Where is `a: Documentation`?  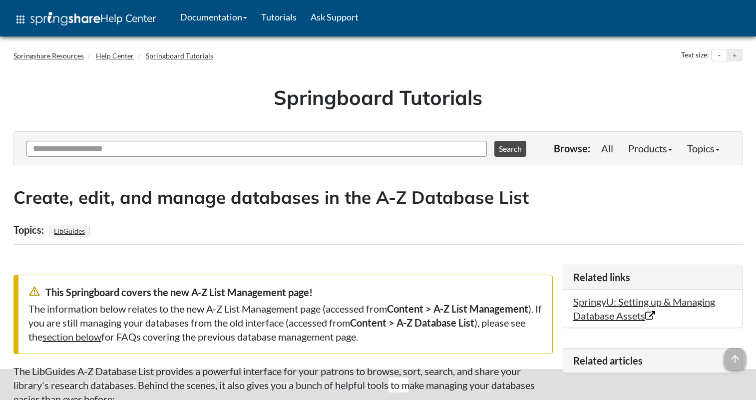
a: Documentation is located at coordinates (214, 17).